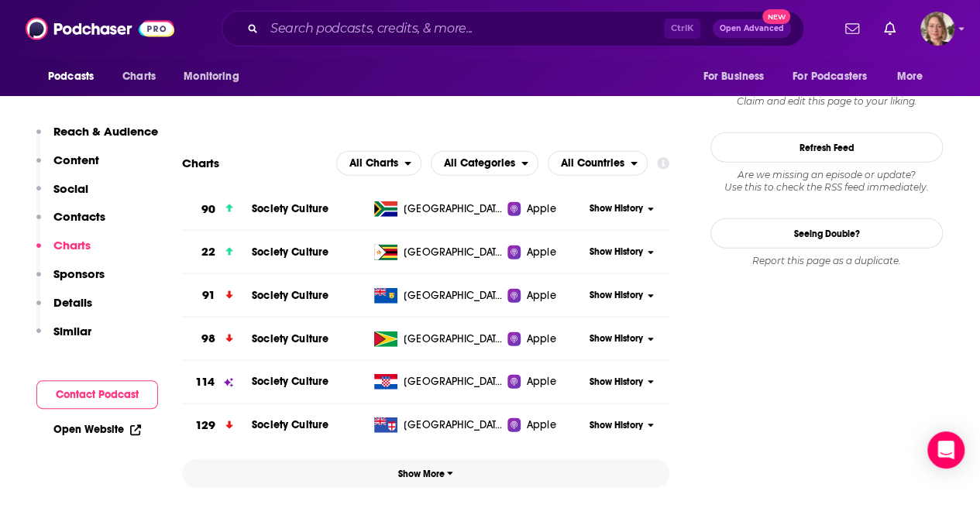 The height and width of the screenshot is (515, 980). Describe the element at coordinates (937, 29) in the screenshot. I see `img: User Profile` at that location.